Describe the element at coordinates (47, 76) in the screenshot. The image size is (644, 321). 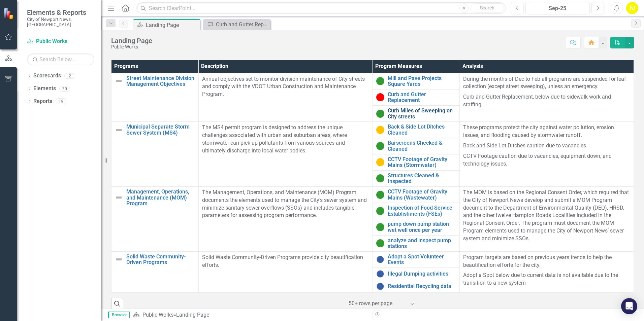
I see `a: Scorecards` at that location.